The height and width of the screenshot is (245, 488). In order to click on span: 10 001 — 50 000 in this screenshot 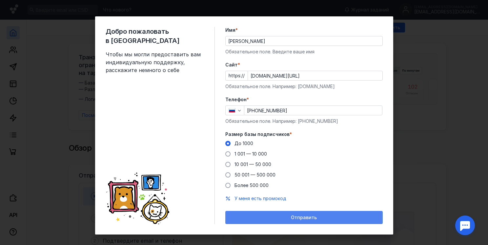, I will do `click(253, 164)`.